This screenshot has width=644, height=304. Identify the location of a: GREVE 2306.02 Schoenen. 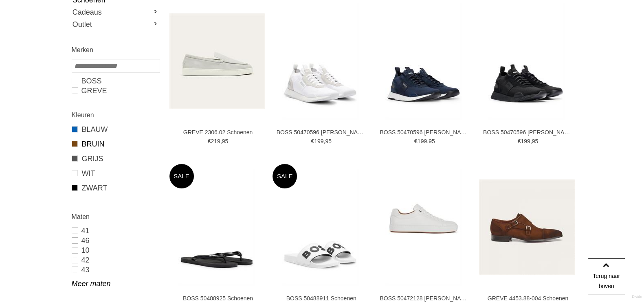
(218, 132).